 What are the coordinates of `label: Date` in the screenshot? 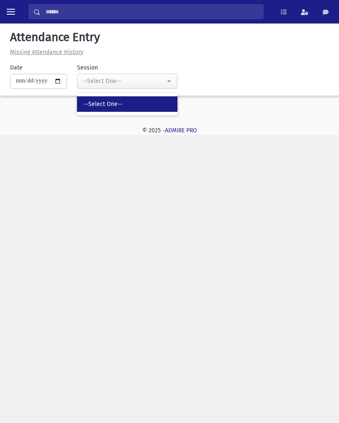 It's located at (16, 67).